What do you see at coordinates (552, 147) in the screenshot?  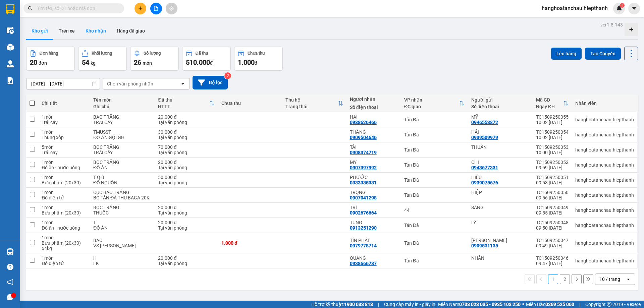 I see `div: TC1509250053` at bounding box center [552, 147].